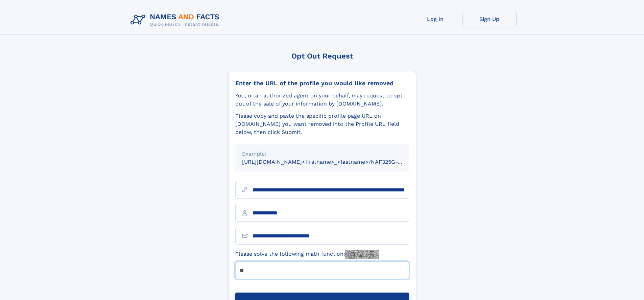  What do you see at coordinates (322, 99) in the screenshot?
I see `div: You, or an authorized agent on your behalf, may request to opt-out of the sale of your informatio...` at bounding box center [322, 99].